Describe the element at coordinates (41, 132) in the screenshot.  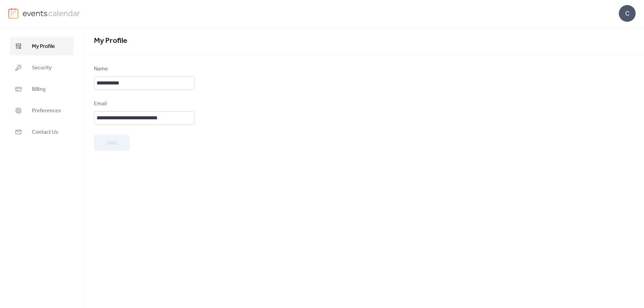
I see `a: Contact Us` at that location.